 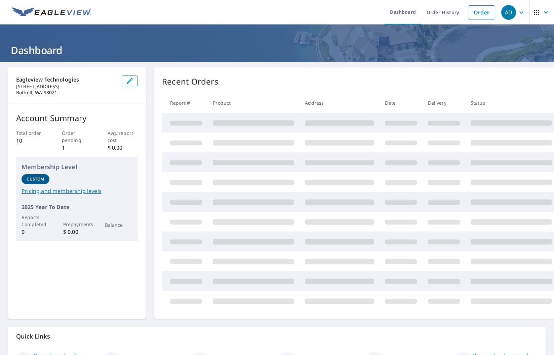 What do you see at coordinates (184, 103) in the screenshot?
I see `th: Report #` at bounding box center [184, 103].